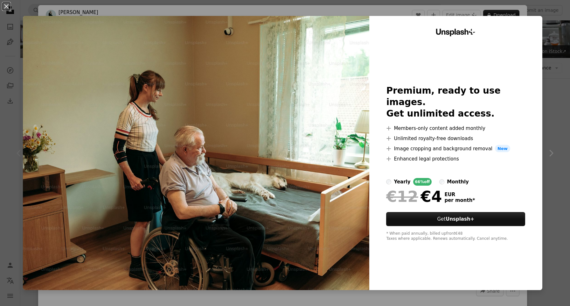 The image size is (570, 306). I want to click on input: yearly66%off, so click(389, 182).